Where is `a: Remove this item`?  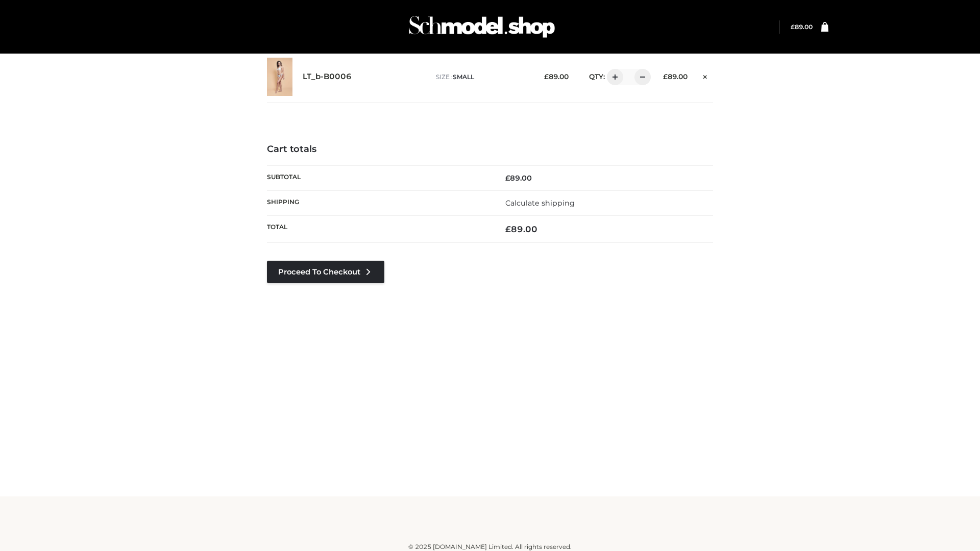 a: Remove this item is located at coordinates (705, 75).